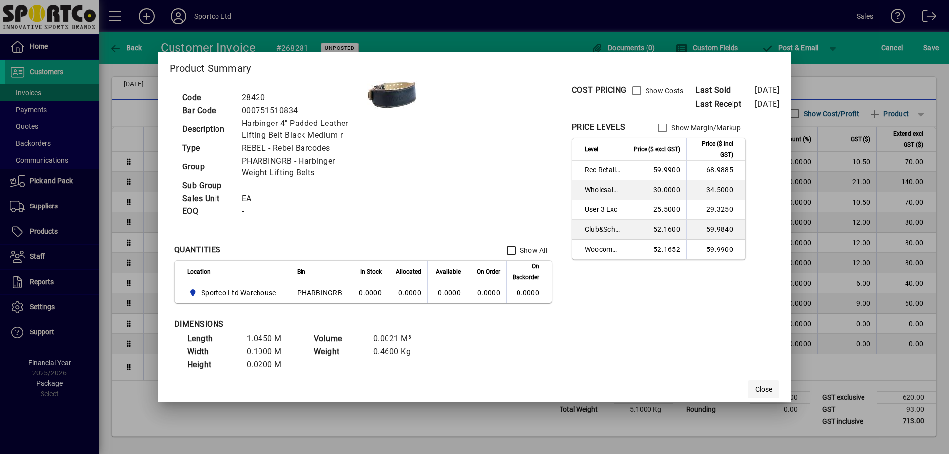 The height and width of the screenshot is (454, 949). I want to click on td: 34.5000, so click(716, 190).